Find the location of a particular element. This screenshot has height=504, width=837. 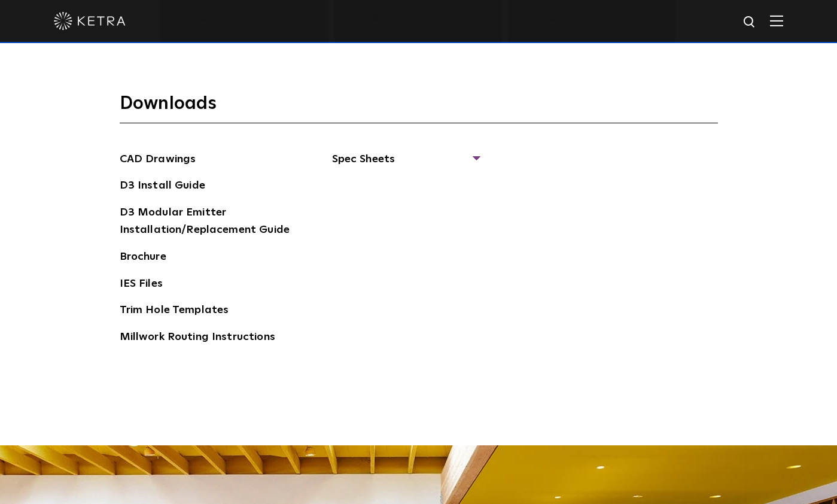

a: Brochure is located at coordinates (143, 258).